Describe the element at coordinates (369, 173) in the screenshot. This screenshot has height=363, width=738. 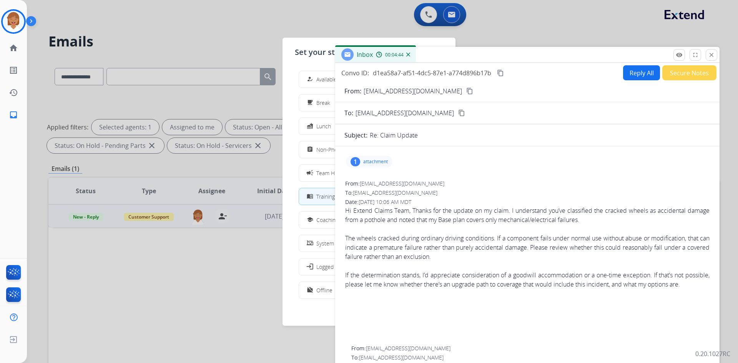
I see `button: Team Huddle` at that location.